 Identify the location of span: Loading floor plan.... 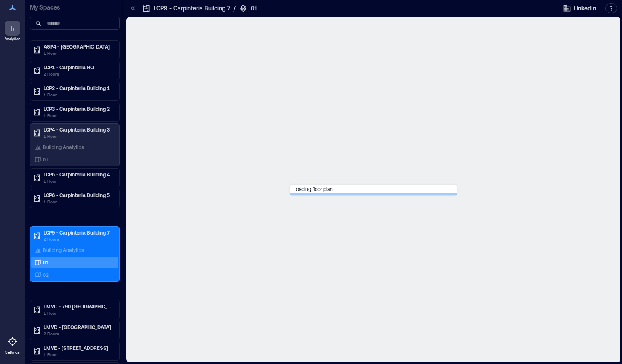
(314, 189).